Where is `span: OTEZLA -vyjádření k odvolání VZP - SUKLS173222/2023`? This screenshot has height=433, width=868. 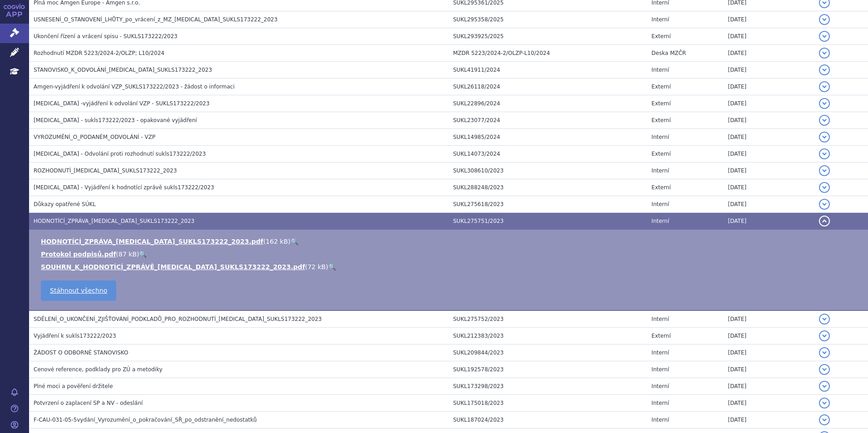
span: OTEZLA -vyjádření k odvolání VZP - SUKLS173222/2023 is located at coordinates (122, 104).